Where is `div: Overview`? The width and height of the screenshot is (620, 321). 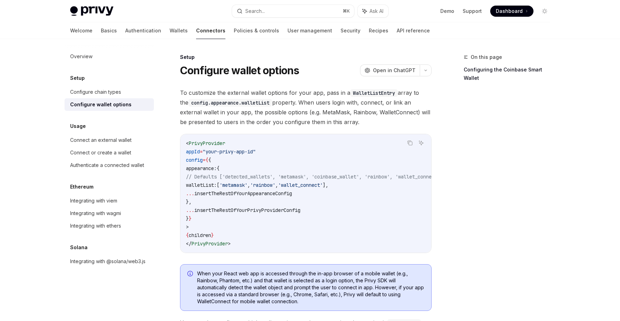 div: Overview is located at coordinates (81, 57).